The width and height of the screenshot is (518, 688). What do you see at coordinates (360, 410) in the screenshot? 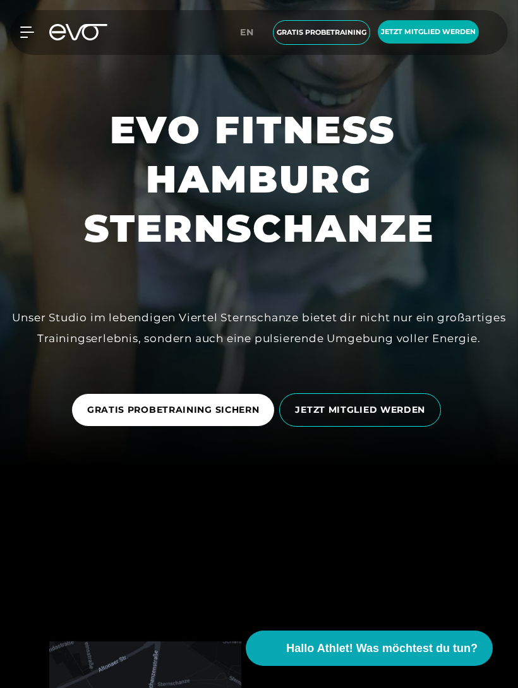
I see `span: JETZT MITGLIED WERDEN` at bounding box center [360, 410].